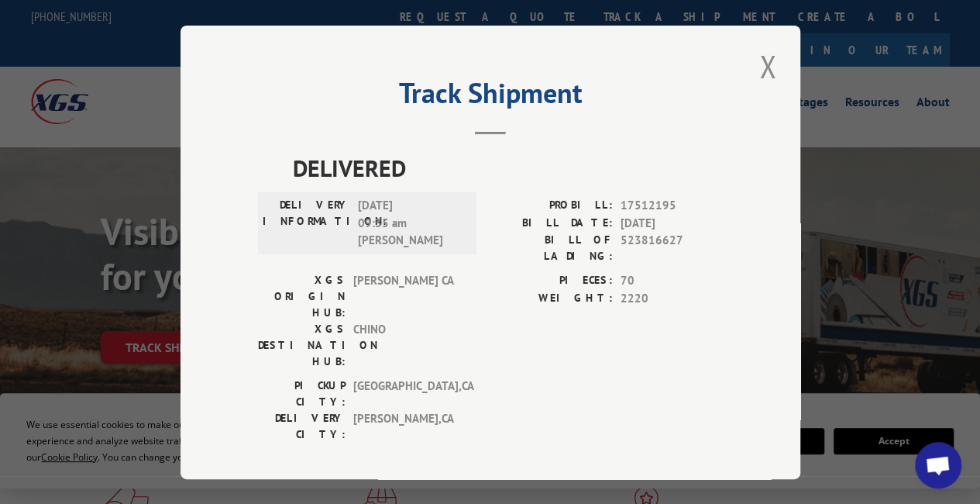 This screenshot has height=504, width=980. Describe the element at coordinates (671, 281) in the screenshot. I see `span: 70` at that location.